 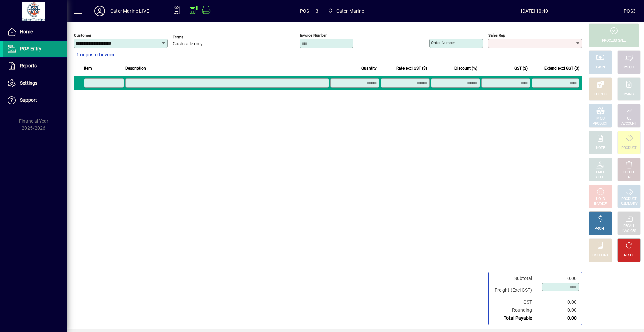 What do you see at coordinates (411, 68) in the screenshot?
I see `span: Rate excl GST ($)` at bounding box center [411, 68].